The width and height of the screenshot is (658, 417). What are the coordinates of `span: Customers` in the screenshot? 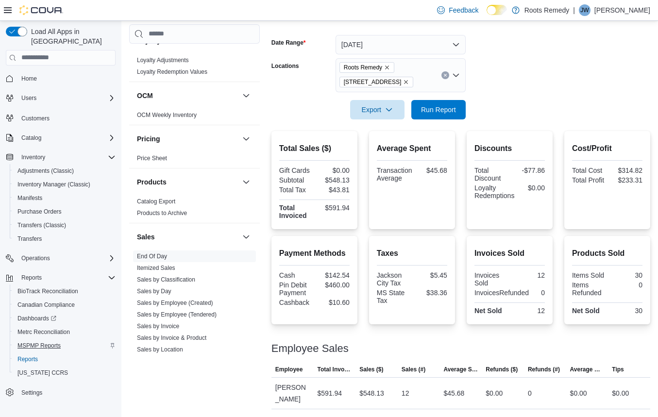 It's located at (67, 118).